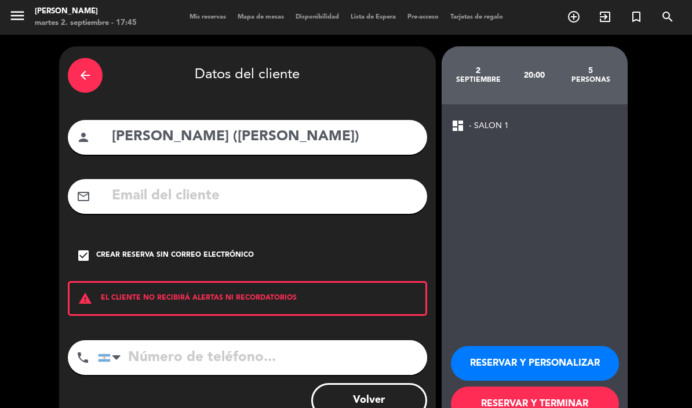 This screenshot has height=408, width=692. Describe the element at coordinates (636, 17) in the screenshot. I see `span: Reserva especial` at that location.